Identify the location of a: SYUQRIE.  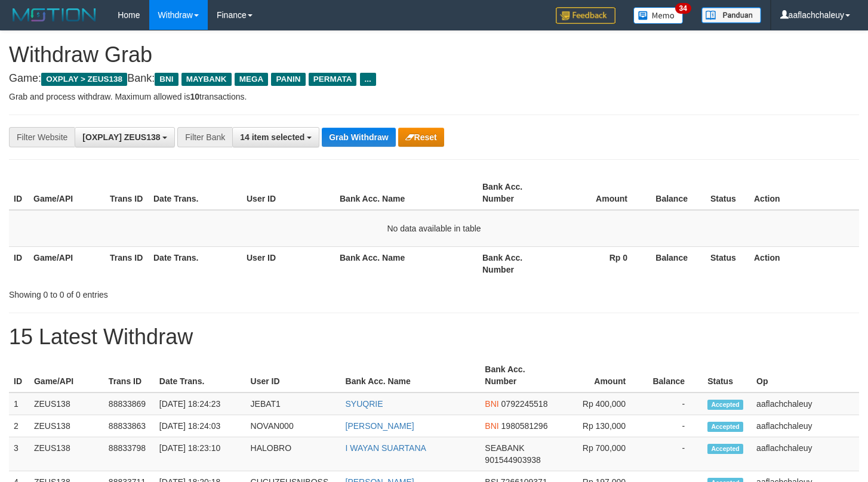
(364, 404).